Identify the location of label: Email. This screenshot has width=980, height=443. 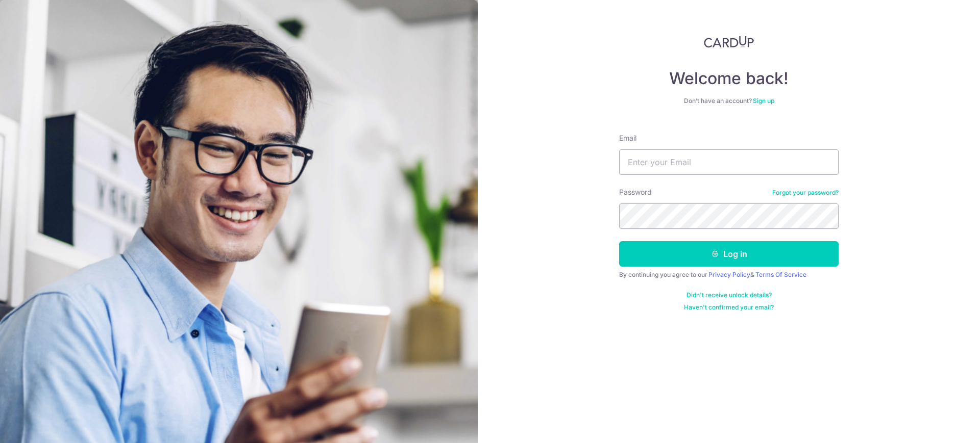
(628, 138).